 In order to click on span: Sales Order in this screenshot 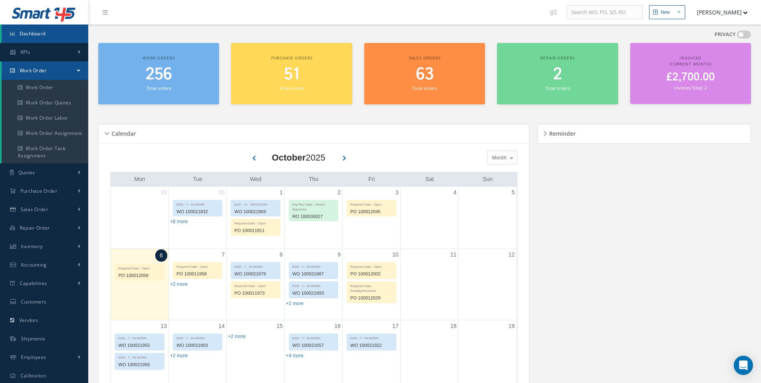, I will do `click(34, 209)`.